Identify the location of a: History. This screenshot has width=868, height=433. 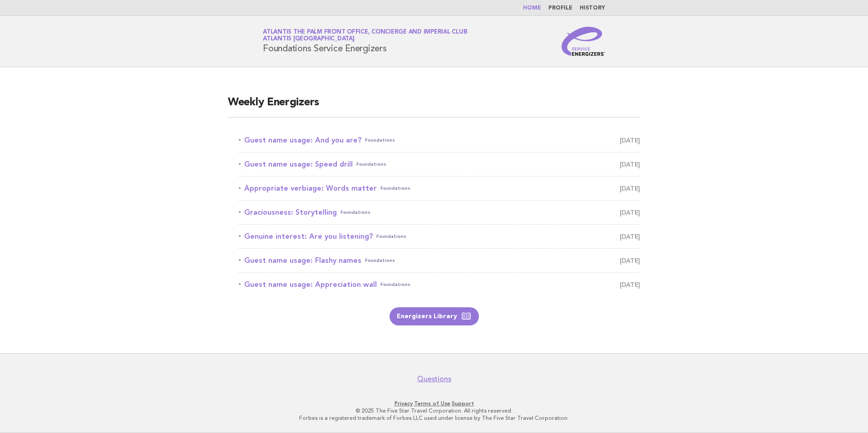
(592, 8).